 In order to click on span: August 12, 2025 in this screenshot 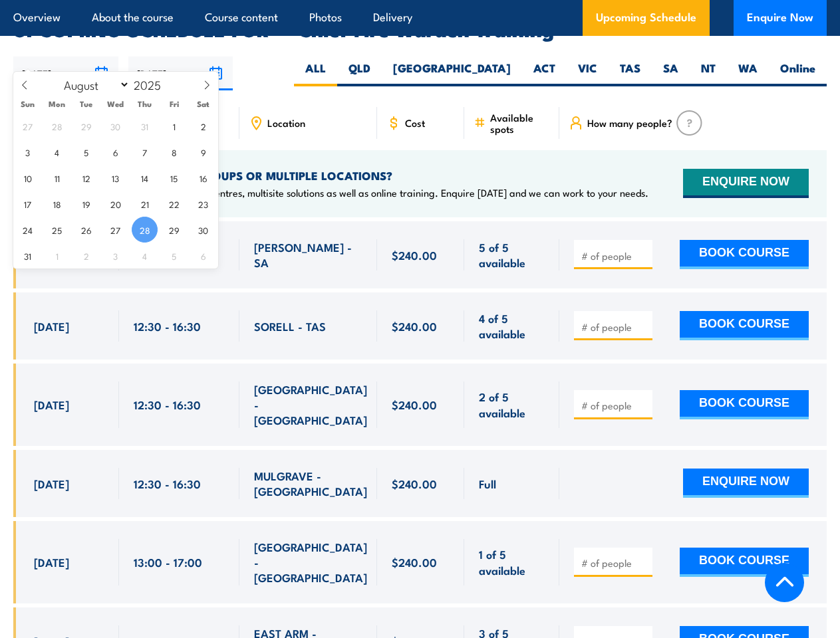, I will do `click(85, 177)`.